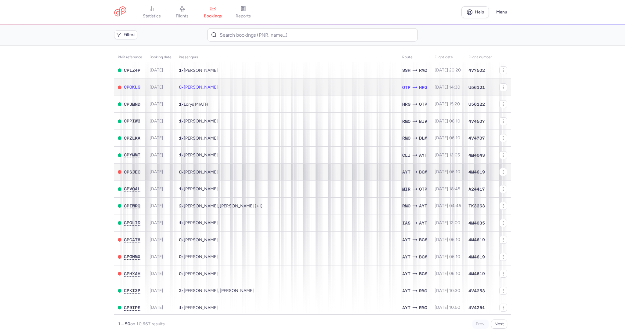 This screenshot has height=336, width=625. I want to click on th: Flight number, so click(480, 57).